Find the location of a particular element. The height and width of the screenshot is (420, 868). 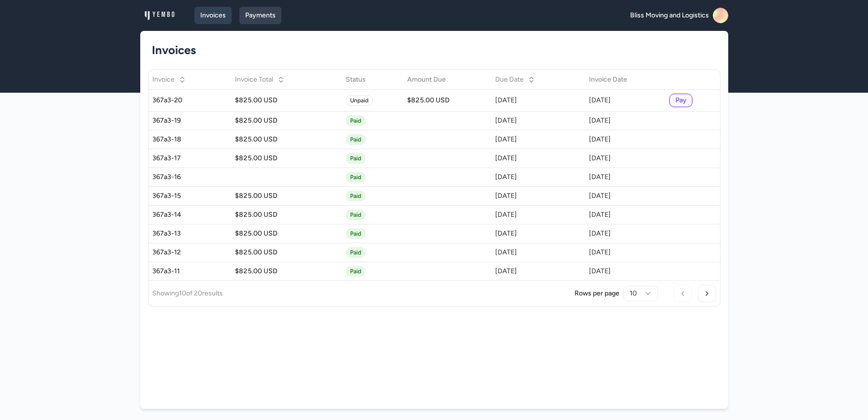

span: Invoice is located at coordinates (163, 80).